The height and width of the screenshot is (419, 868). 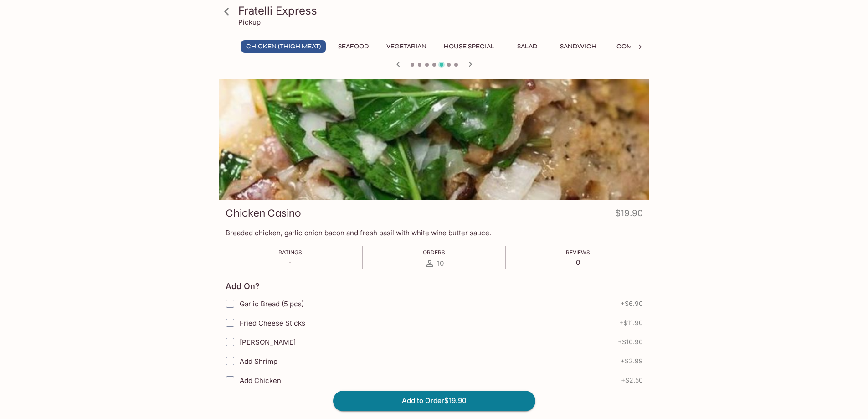 What do you see at coordinates (353, 47) in the screenshot?
I see `button: Seafood` at bounding box center [353, 47].